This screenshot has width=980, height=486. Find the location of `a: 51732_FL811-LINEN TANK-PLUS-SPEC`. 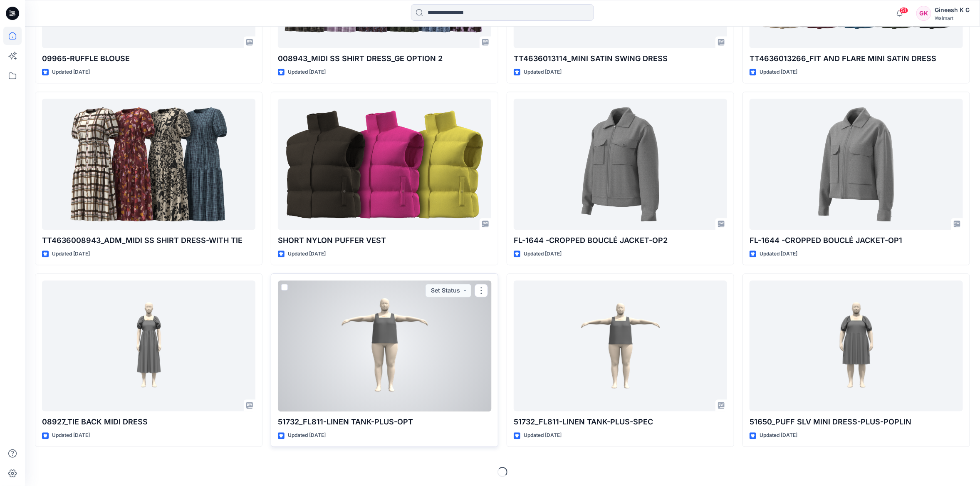

a: 51732_FL811-LINEN TANK-PLUS-SPEC is located at coordinates (620, 346).